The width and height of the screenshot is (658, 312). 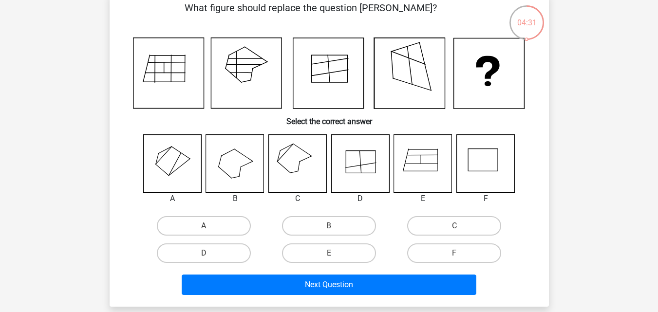 What do you see at coordinates (526, 17) in the screenshot?
I see `div: 04:31` at bounding box center [526, 17].